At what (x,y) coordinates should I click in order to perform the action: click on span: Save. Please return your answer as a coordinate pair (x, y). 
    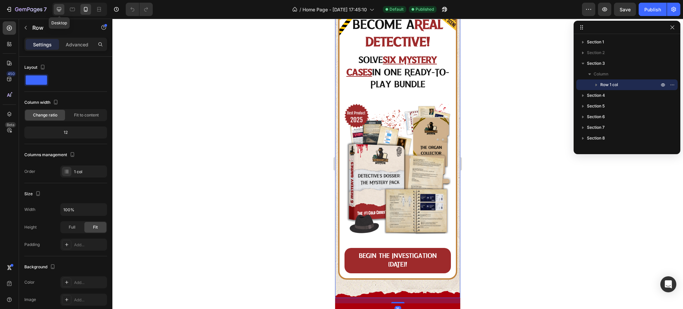
    Looking at the image, I should click on (625, 9).